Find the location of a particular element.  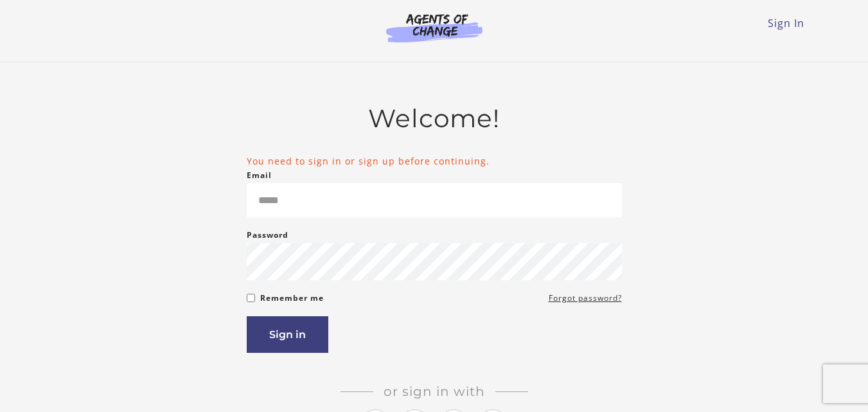

label: Remember me is located at coordinates (292, 298).